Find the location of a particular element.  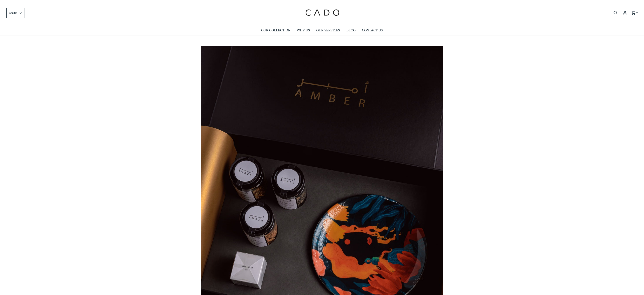

a: WHY US is located at coordinates (304, 30).